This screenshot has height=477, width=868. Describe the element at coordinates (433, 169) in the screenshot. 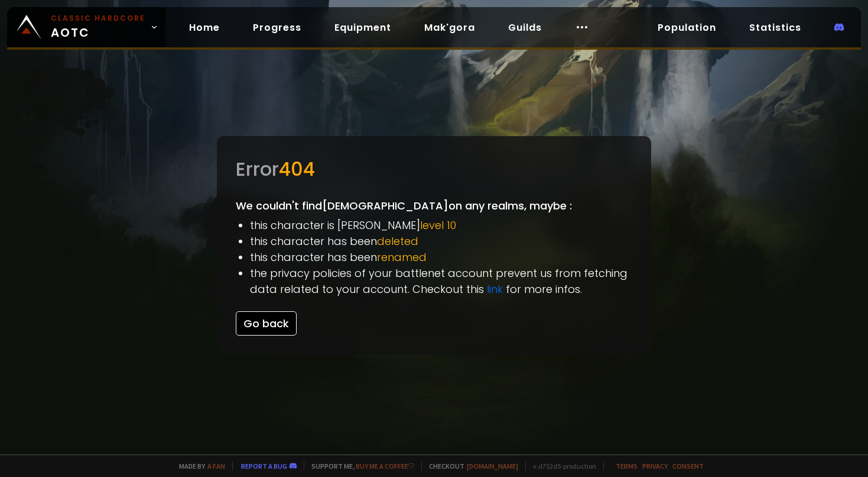

I see `div: Error` at that location.